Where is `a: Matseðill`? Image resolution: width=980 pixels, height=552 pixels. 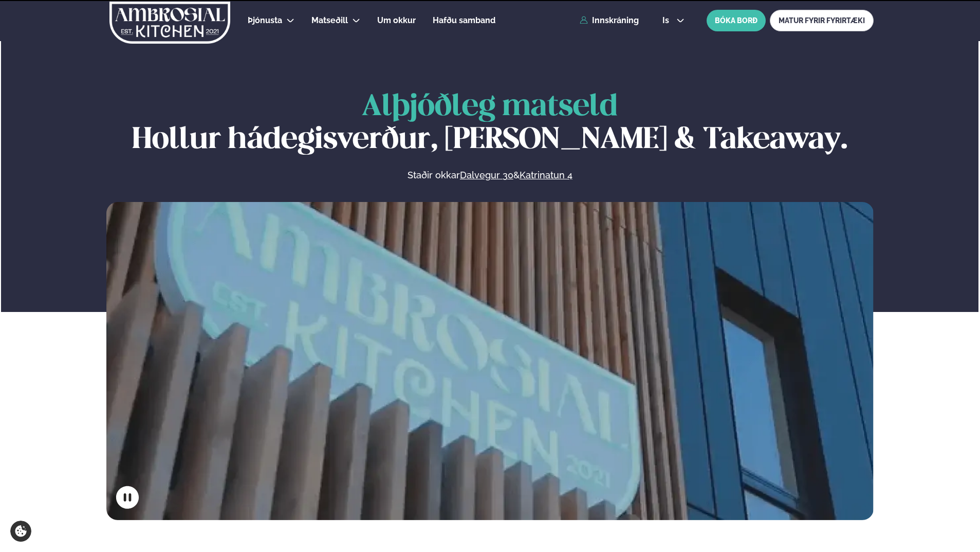 a: Matseðill is located at coordinates (329, 21).